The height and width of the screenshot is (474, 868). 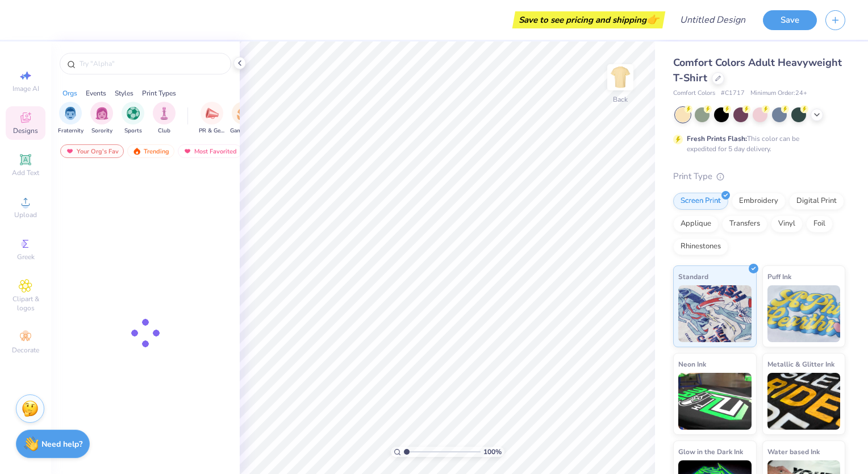 What do you see at coordinates (759, 201) in the screenshot?
I see `div: Embroidery` at bounding box center [759, 201].